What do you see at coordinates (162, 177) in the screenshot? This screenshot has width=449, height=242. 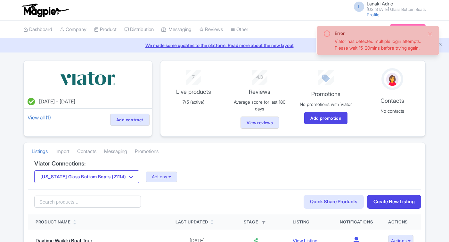 I see `button: Actions` at bounding box center [162, 177].